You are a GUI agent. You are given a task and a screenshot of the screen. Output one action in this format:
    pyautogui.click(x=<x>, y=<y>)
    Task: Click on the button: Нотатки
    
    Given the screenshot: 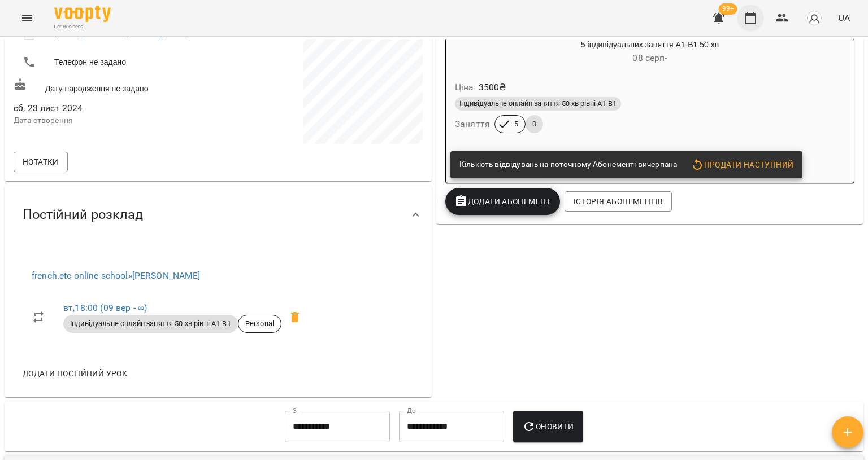 What is the action you would take?
    pyautogui.click(x=41, y=162)
    